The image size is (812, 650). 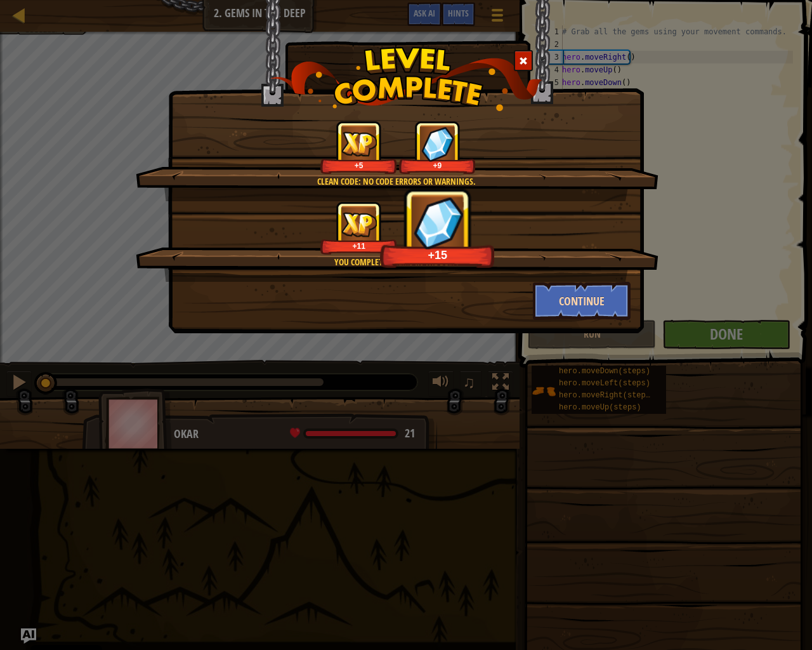 What do you see at coordinates (438, 254) in the screenshot?
I see `div: +15` at bounding box center [438, 254].